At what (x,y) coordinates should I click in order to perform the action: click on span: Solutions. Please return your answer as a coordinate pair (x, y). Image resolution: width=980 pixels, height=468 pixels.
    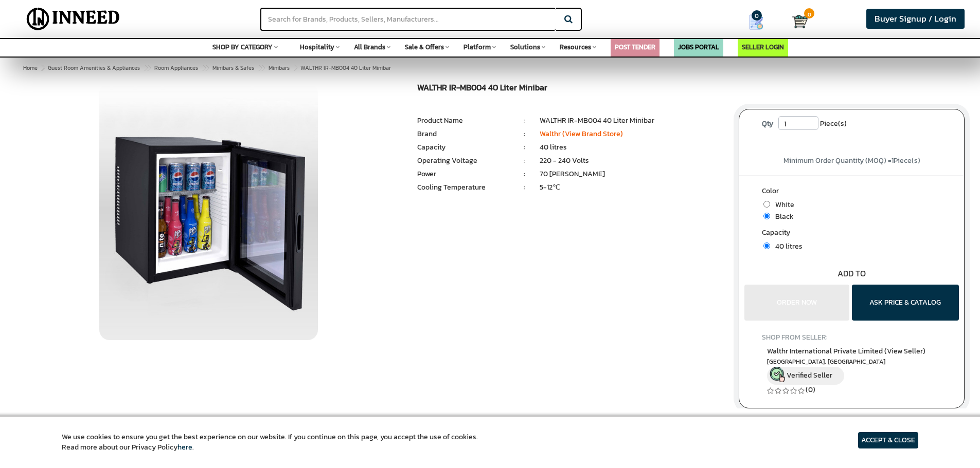
    Looking at the image, I should click on (525, 47).